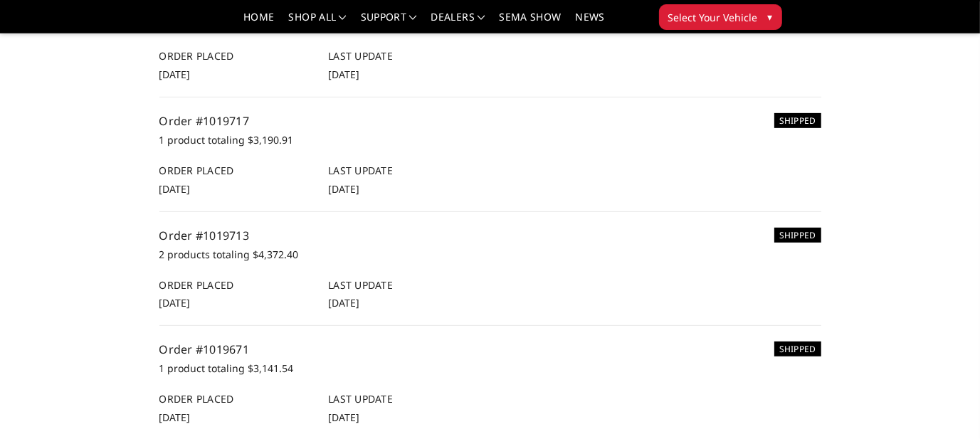  Describe the element at coordinates (589, 22) in the screenshot. I see `a: News` at that location.